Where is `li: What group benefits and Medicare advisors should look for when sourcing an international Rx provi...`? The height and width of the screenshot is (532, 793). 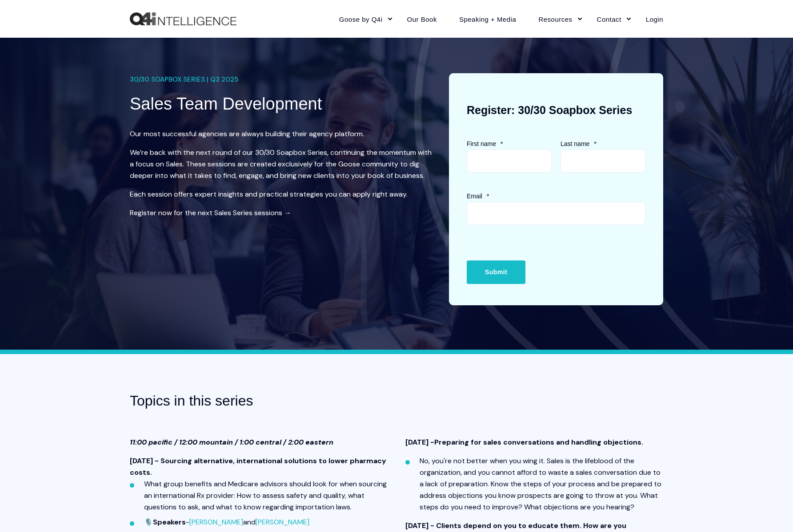
li: What group benefits and Medicare advisors should look for when sourcing an international Rx provi... is located at coordinates (266, 496).